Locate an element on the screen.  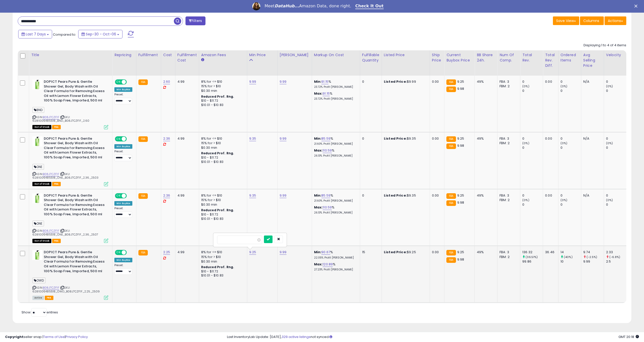
button: Save View is located at coordinates (566, 21).